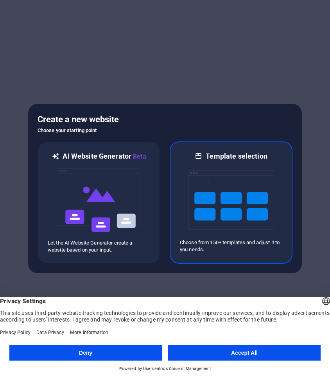  What do you see at coordinates (104, 156) in the screenshot?
I see `h6: AI Website Generator` at bounding box center [104, 156].